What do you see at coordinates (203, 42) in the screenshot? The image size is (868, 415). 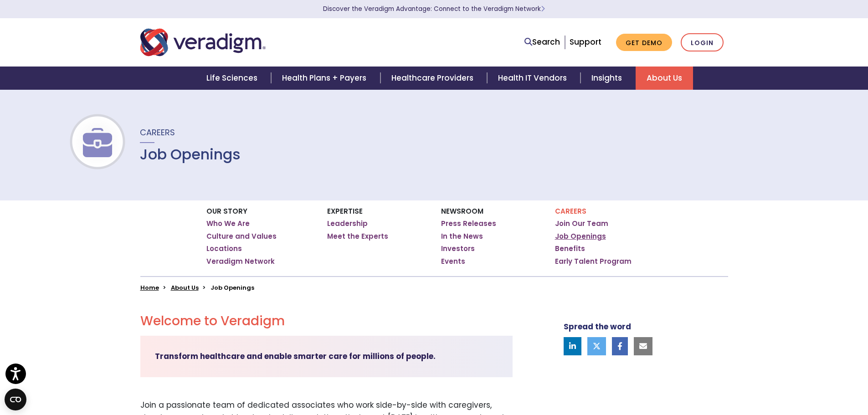 I see `a: Veradigm logo` at bounding box center [203, 42].